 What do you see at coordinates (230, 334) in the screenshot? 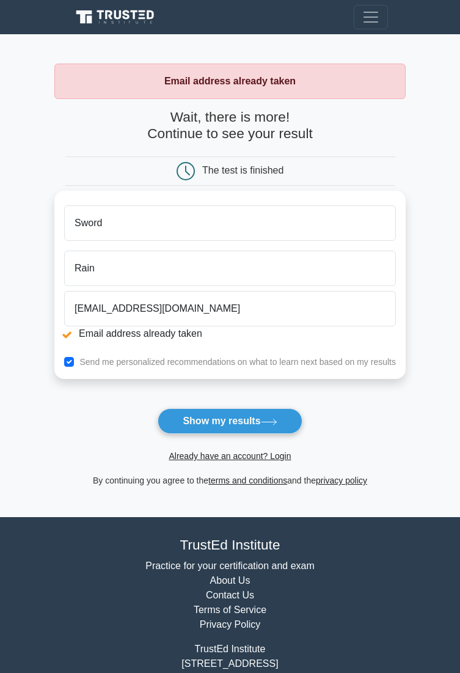
I see `li: Email address already taken` at bounding box center [230, 334].